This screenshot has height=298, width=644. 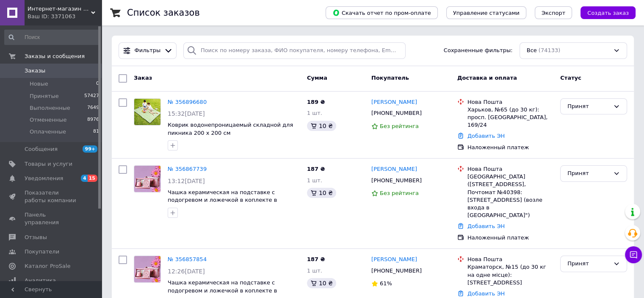 What do you see at coordinates (142, 77) in the screenshot?
I see `span: Заказ` at bounding box center [142, 77].